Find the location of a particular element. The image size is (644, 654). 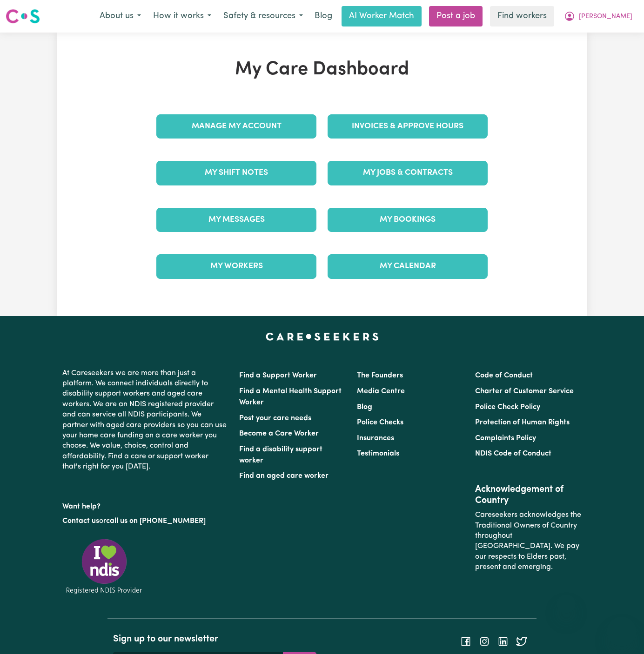

a: Careseekers home page is located at coordinates (322, 337).